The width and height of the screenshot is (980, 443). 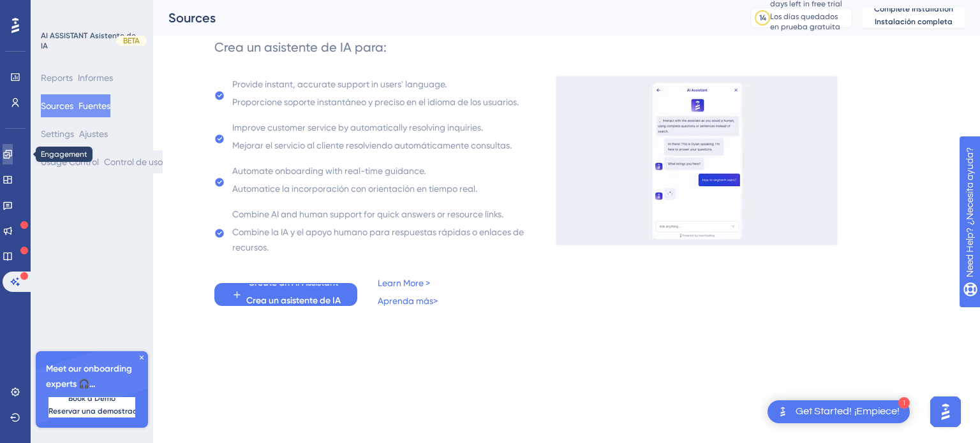 I want to click on div: AI ASSISTANT, so click(x=90, y=41).